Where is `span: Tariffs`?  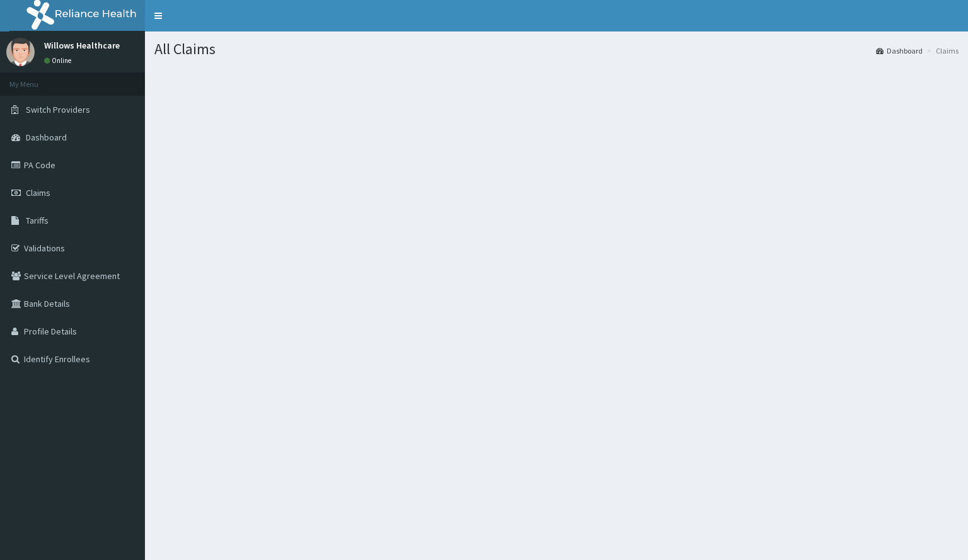
span: Tariffs is located at coordinates (37, 221).